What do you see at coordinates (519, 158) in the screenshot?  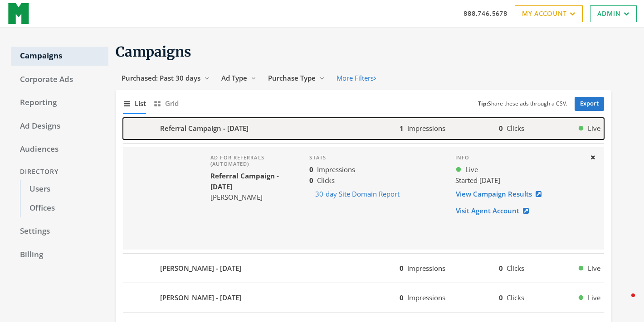 I see `h4: Info` at bounding box center [519, 158].